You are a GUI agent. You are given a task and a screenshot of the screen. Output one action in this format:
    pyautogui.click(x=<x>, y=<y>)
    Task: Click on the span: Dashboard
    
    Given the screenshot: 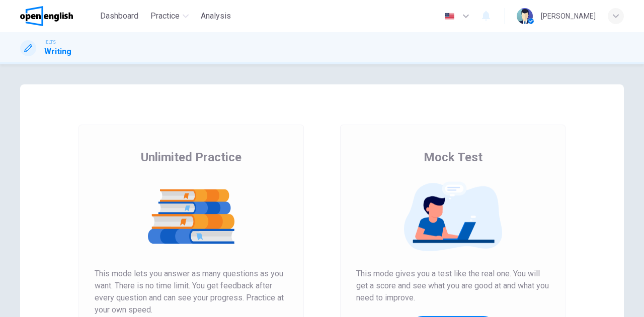 What is the action you would take?
    pyautogui.click(x=119, y=16)
    